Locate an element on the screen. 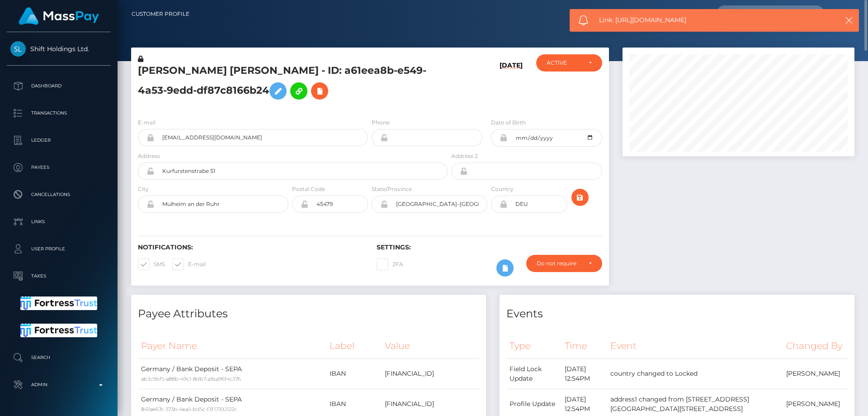 The height and width of the screenshot is (416, 868). button: ACTIVE is located at coordinates (569, 63).